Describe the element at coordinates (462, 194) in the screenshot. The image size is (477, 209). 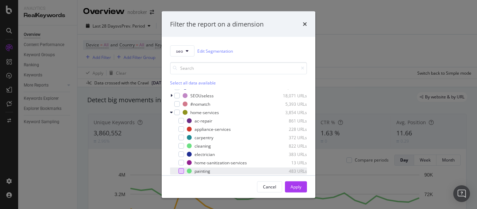
I see `div: Open Intercom Messenger` at that location.